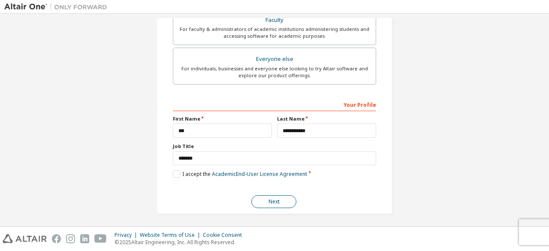  Describe the element at coordinates (181, 242) in the screenshot. I see `p: © 2025 Altair Engineering, Inc. All Rights Reserved.` at that location.